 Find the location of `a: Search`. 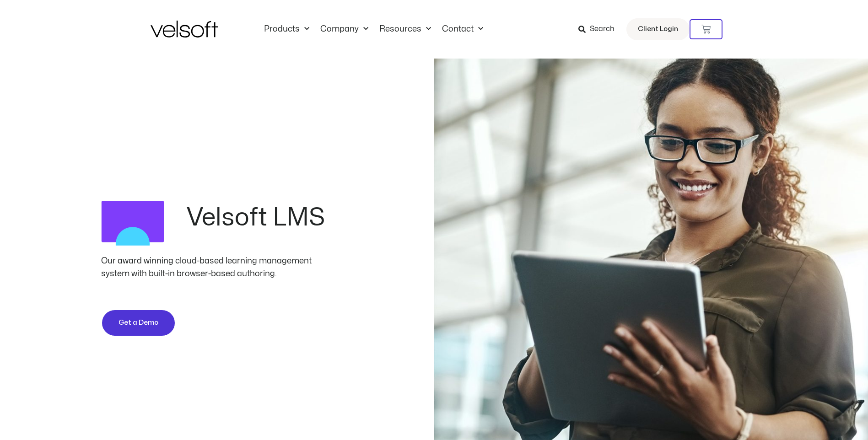

a: Search is located at coordinates (599, 29).